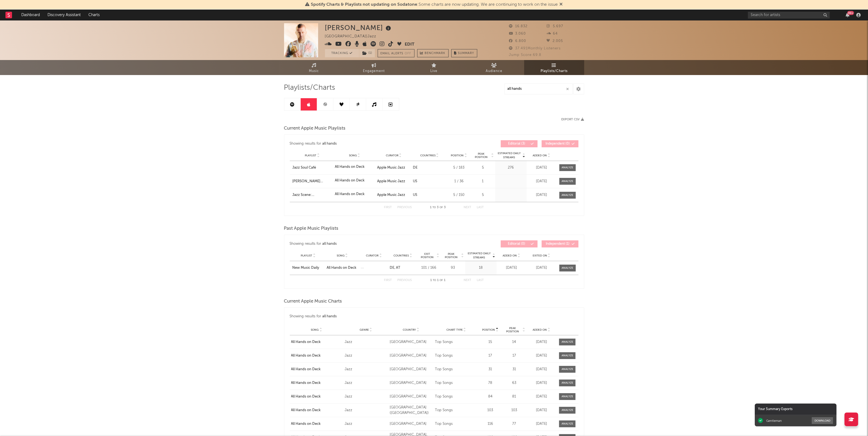 The width and height of the screenshot is (868, 436). What do you see at coordinates (459, 182) in the screenshot?
I see `div: 1 / 36` at bounding box center [459, 182].